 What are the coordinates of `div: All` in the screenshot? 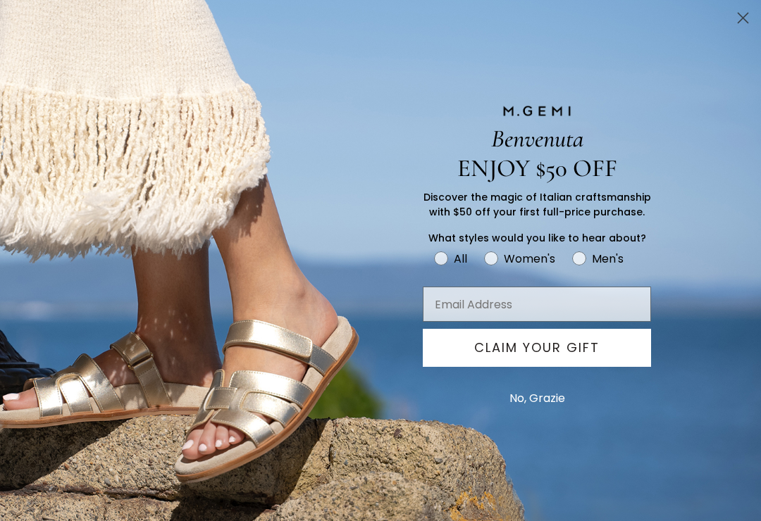 It's located at (460, 258).